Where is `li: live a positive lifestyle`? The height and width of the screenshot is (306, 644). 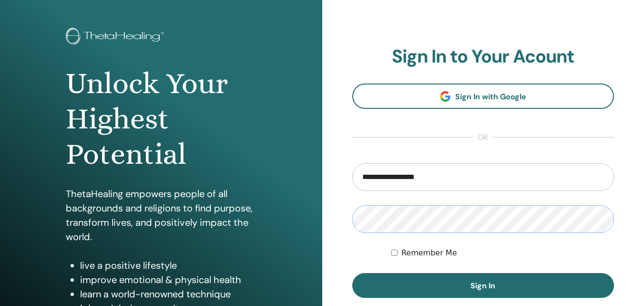
li: live a positive lifestyle is located at coordinates (169, 265).